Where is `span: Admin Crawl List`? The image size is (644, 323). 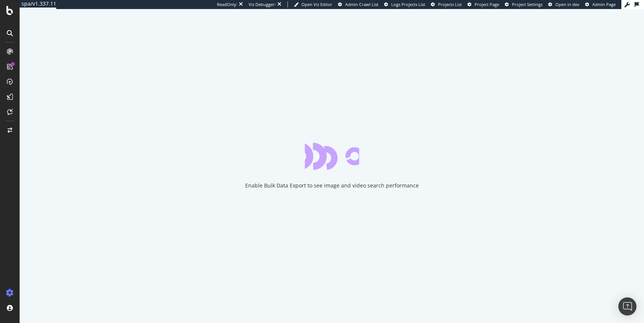 span: Admin Crawl List is located at coordinates (362, 4).